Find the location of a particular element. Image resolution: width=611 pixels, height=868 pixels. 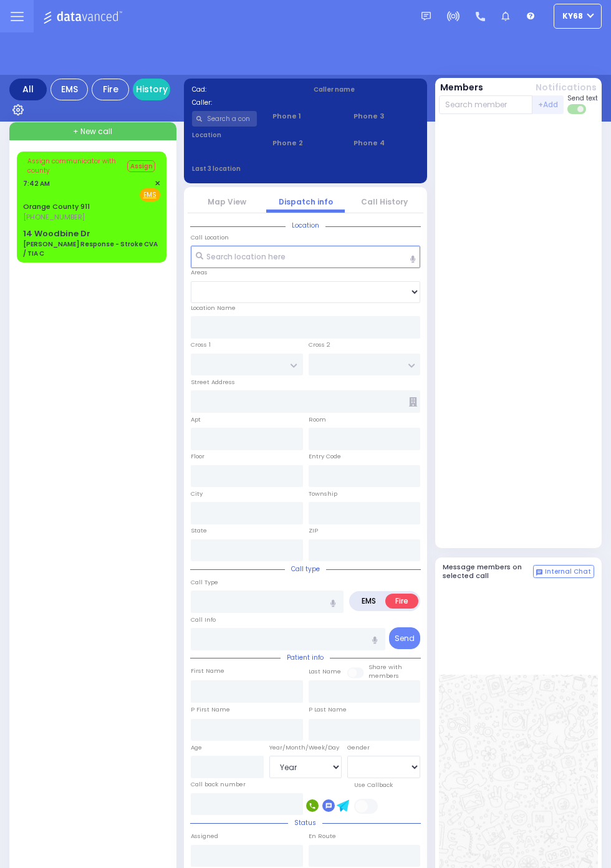

label: Call Location is located at coordinates (210, 238).